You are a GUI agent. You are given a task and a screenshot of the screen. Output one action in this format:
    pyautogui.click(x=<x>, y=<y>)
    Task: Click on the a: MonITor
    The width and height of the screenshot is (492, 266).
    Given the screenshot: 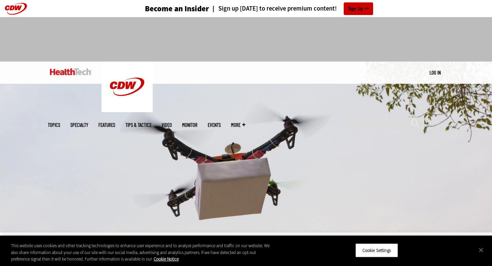 What is the action you would take?
    pyautogui.click(x=190, y=125)
    